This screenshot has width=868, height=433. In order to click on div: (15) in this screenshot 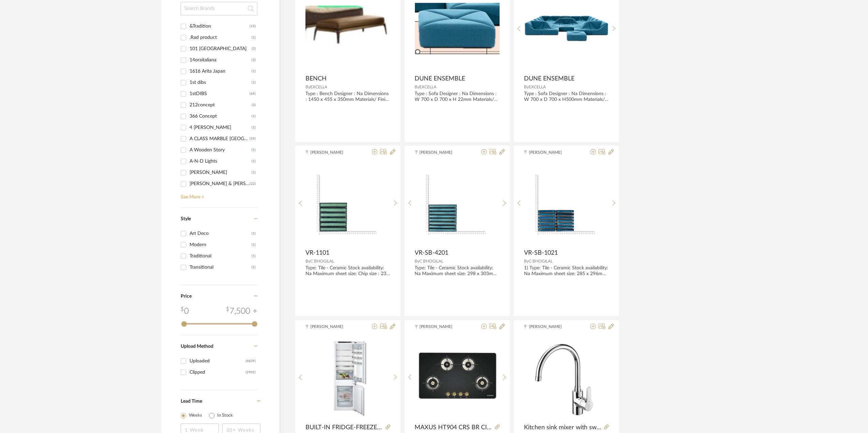, I will do `click(253, 26)`.